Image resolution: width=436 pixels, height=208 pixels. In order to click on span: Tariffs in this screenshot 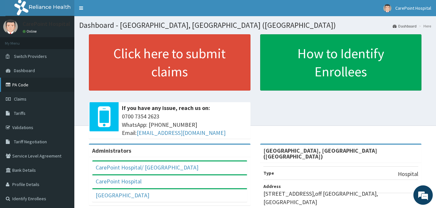, I will do `click(20, 113)`.